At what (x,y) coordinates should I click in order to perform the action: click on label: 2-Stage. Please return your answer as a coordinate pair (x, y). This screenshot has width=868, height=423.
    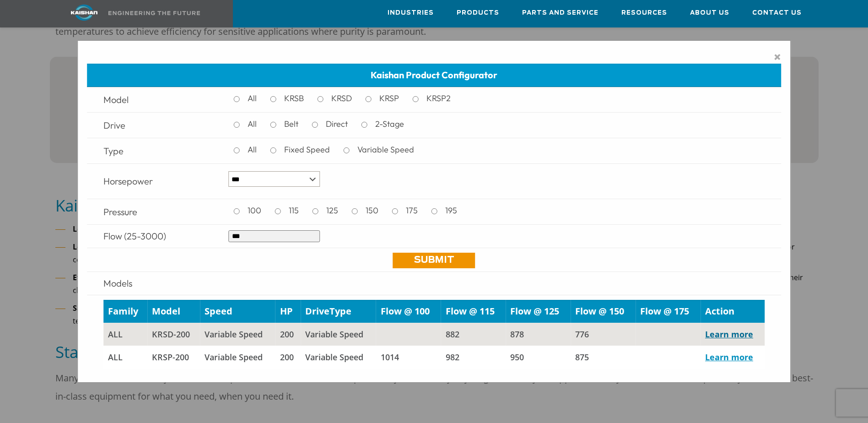
    Looking at the image, I should click on (392, 124).